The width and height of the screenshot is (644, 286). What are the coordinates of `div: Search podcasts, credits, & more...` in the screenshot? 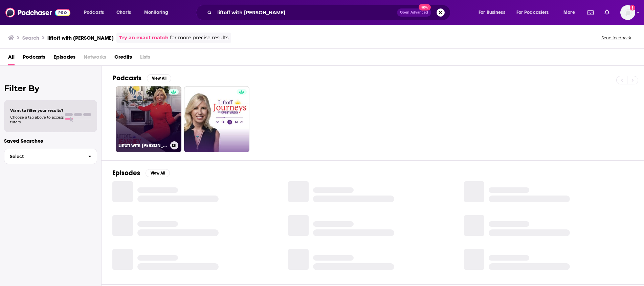 It's located at (330, 13).